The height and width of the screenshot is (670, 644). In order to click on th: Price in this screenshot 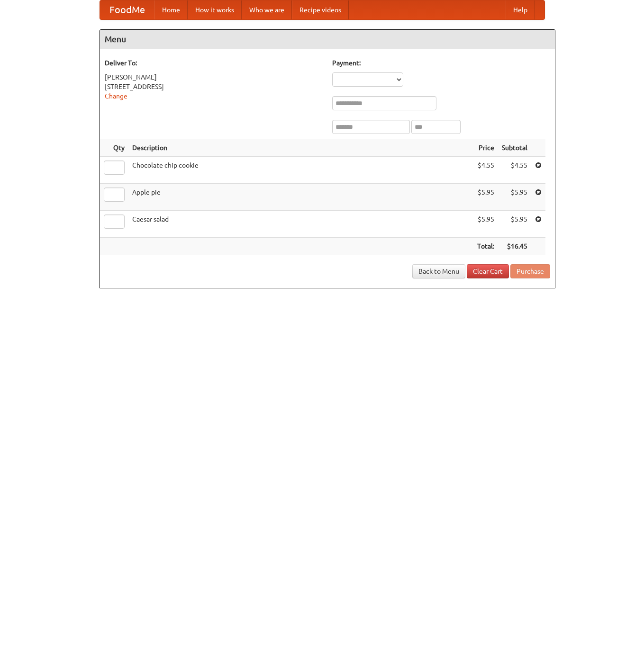, I will do `click(485, 148)`.